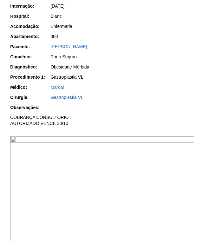 Image resolution: width=204 pixels, height=241 pixels. Describe the element at coordinates (122, 16) in the screenshot. I see `div: Blanc` at that location.